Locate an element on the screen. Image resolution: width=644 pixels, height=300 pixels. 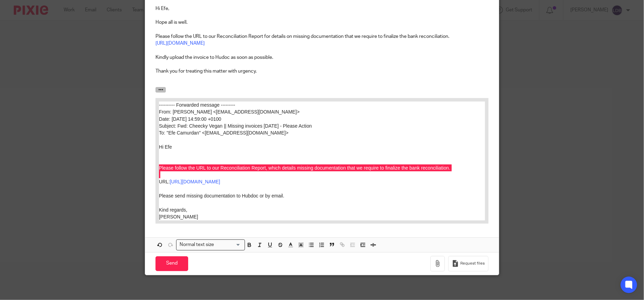
p: Thank you for treating this matter with urgency. is located at coordinates (322, 71).